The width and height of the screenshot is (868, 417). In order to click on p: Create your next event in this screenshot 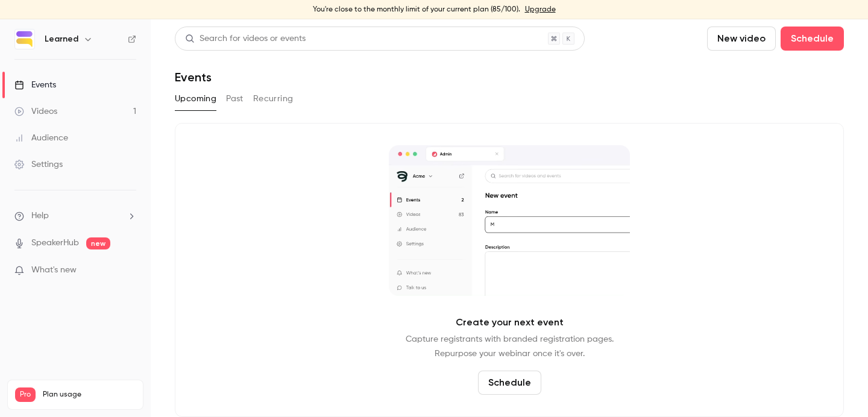, I will do `click(509, 322)`.